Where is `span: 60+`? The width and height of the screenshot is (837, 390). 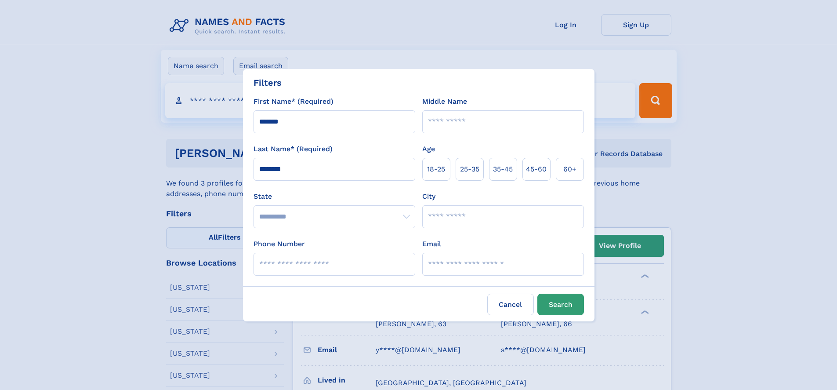 span: 60+ is located at coordinates (570, 169).